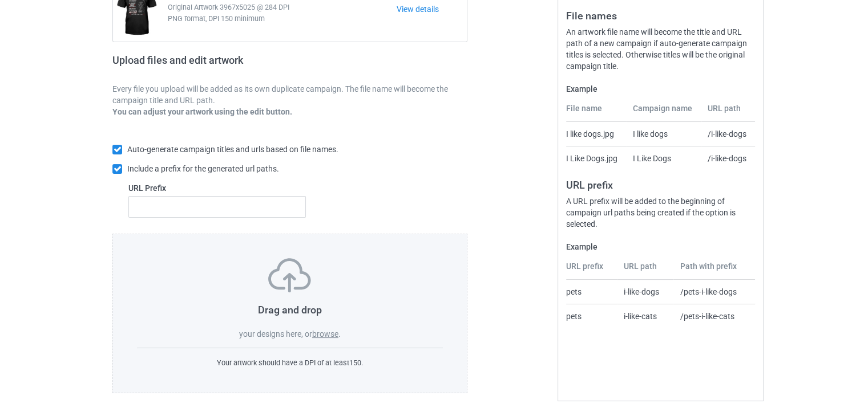 This screenshot has height=416, width=868. I want to click on h2: Upload files and edit artwork, so click(219, 65).